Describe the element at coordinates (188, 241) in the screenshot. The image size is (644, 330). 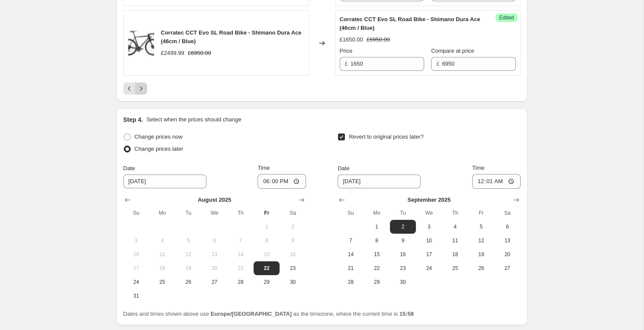
I see `button: Tuesday August 5 2025` at that location.